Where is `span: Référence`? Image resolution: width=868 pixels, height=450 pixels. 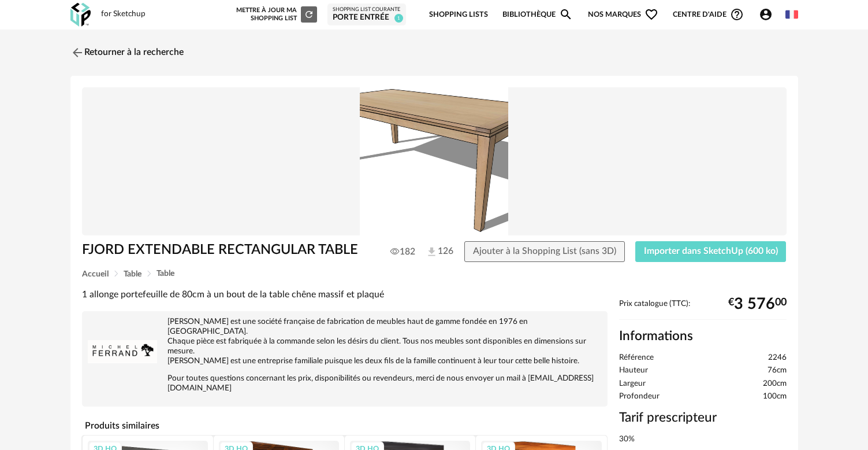
span: Référence is located at coordinates (636, 358).